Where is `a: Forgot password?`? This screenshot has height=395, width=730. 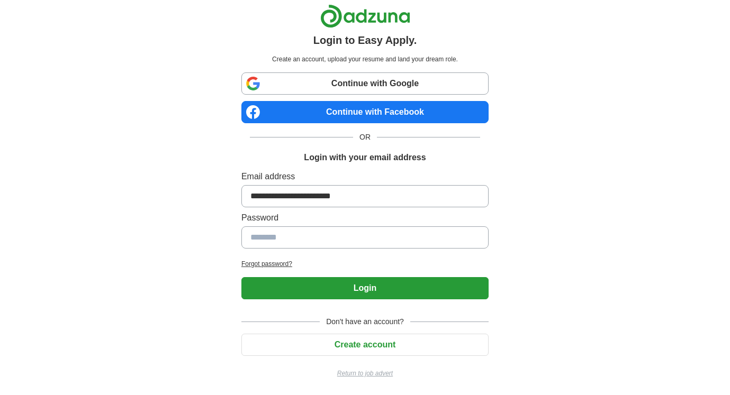
a: Forgot password? is located at coordinates (365, 264).